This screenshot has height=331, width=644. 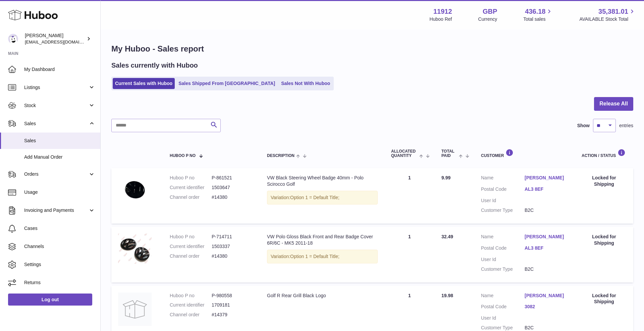 I want to click on span: Stock, so click(x=56, y=105).